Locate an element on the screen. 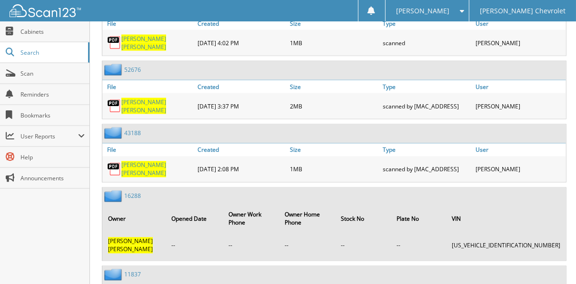 The width and height of the screenshot is (576, 284). div: scanned is located at coordinates (426, 43).